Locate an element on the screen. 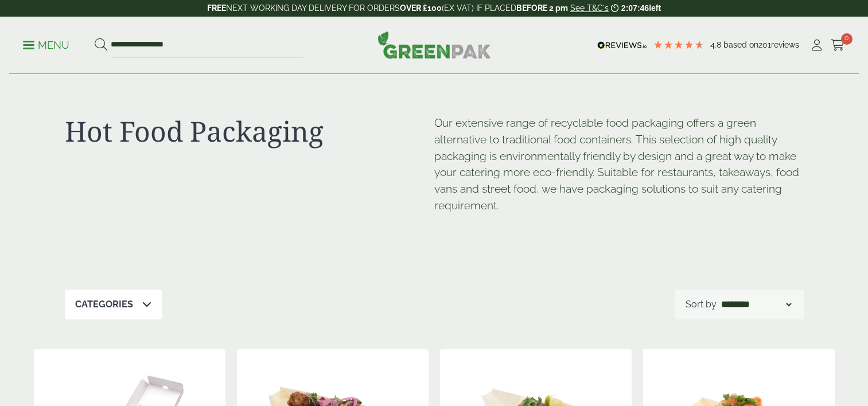  a: See T&C's is located at coordinates (589, 8).